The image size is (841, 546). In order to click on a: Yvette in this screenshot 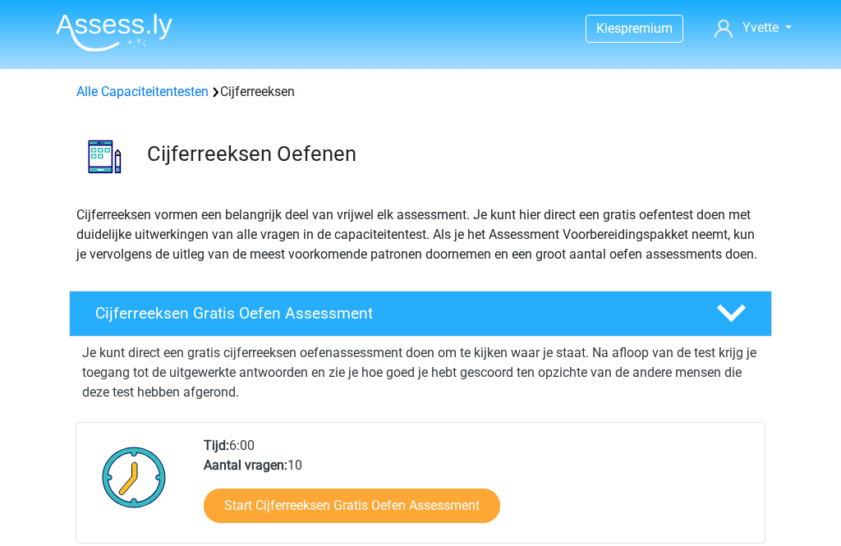, I will do `click(753, 28)`.